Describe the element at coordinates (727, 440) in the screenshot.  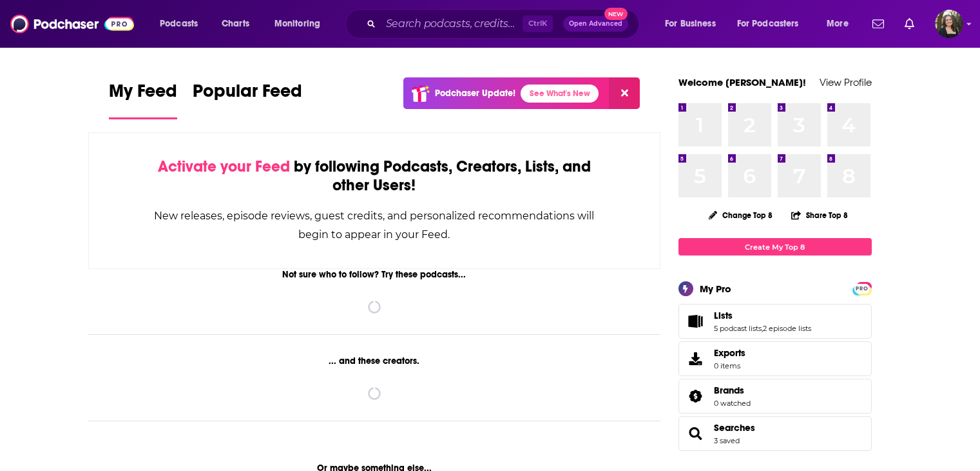
I see `a: 3 saved` at that location.